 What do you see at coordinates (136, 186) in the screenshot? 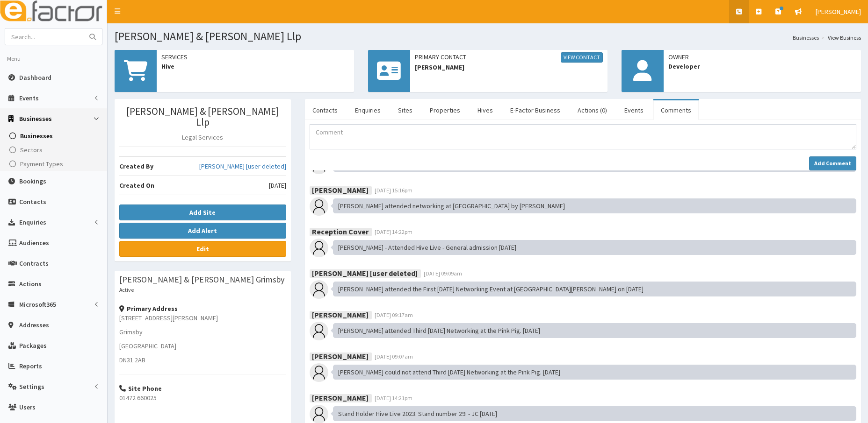
I see `b: Created On` at bounding box center [136, 186].